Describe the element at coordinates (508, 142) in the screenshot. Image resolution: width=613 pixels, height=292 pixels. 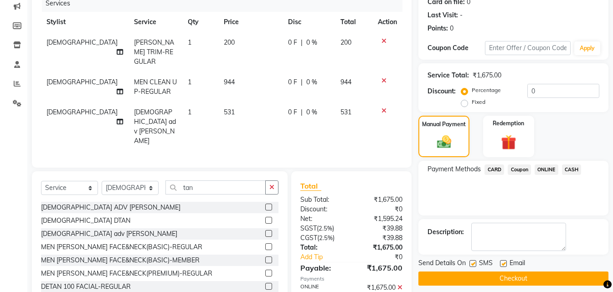
I see `img: _gift.svg` at that location.